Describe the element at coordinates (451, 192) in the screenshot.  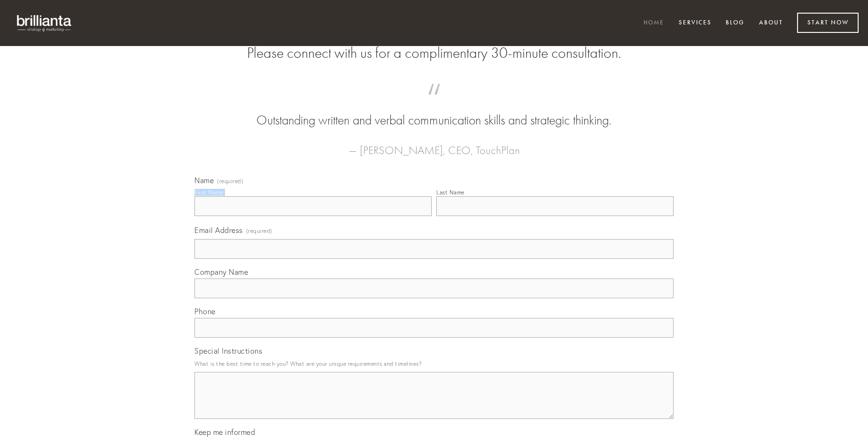
I see `div: Last Name` at that location.